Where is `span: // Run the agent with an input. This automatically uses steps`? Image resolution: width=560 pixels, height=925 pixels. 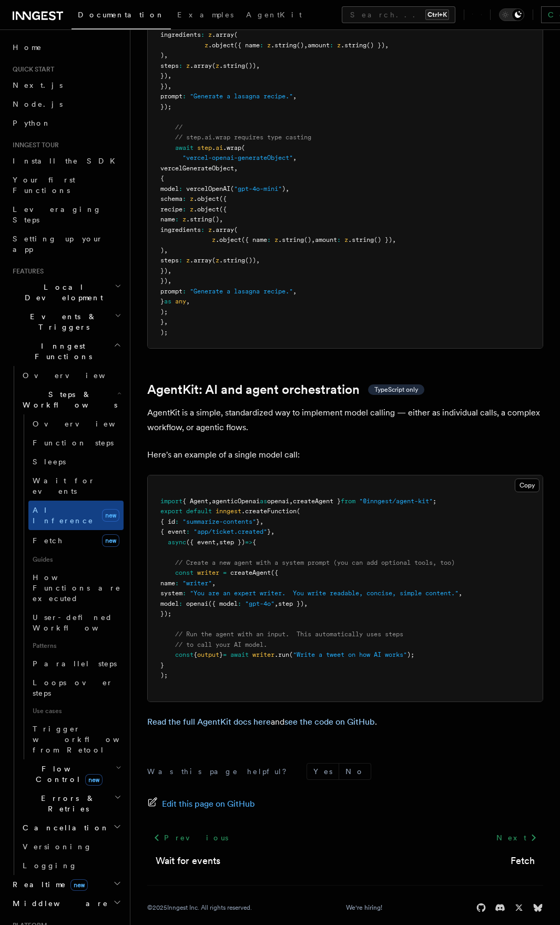
span: // Run the agent with an input. This automatically uses steps is located at coordinates (289, 635).